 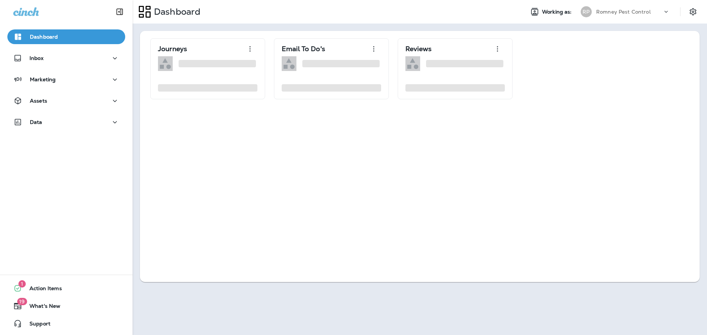 What do you see at coordinates (36, 325) in the screenshot?
I see `span: Support` at bounding box center [36, 325].